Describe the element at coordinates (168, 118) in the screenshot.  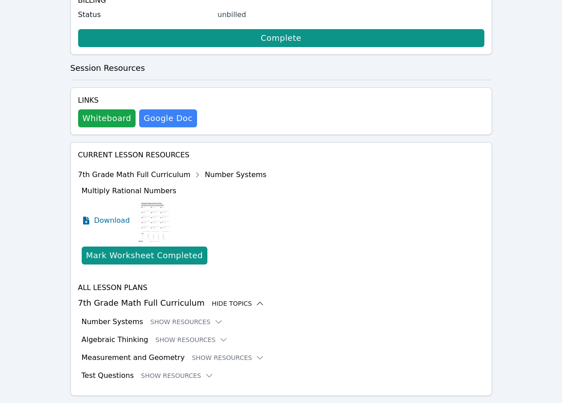
I see `a: Google Doc` at that location.